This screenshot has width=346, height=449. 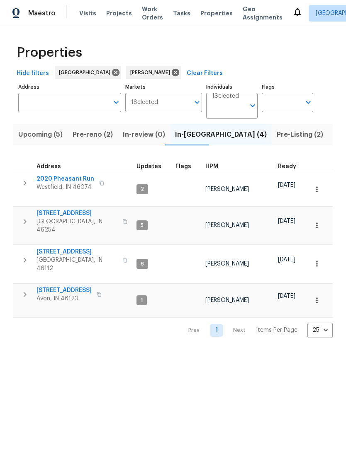 I want to click on span: 2020 Pheasant Run, so click(x=65, y=179).